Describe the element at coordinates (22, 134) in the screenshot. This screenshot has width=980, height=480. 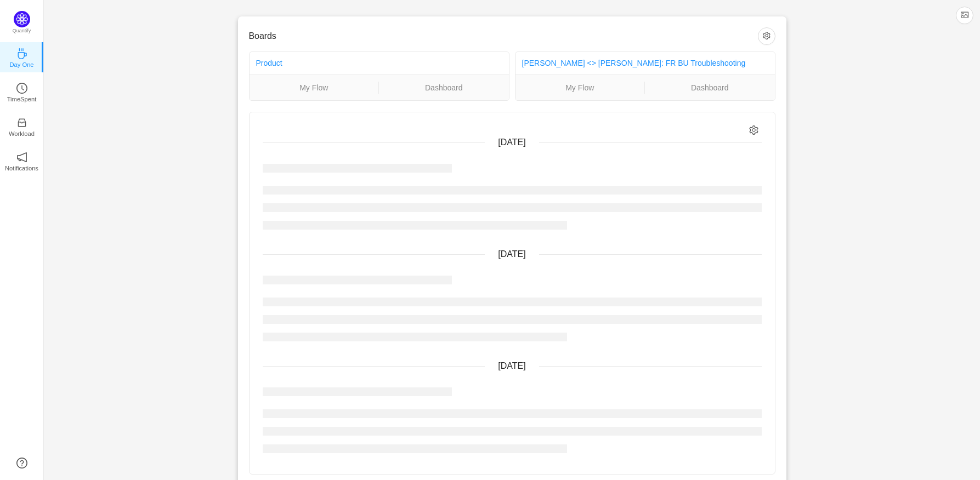
I see `p: Workload` at that location.